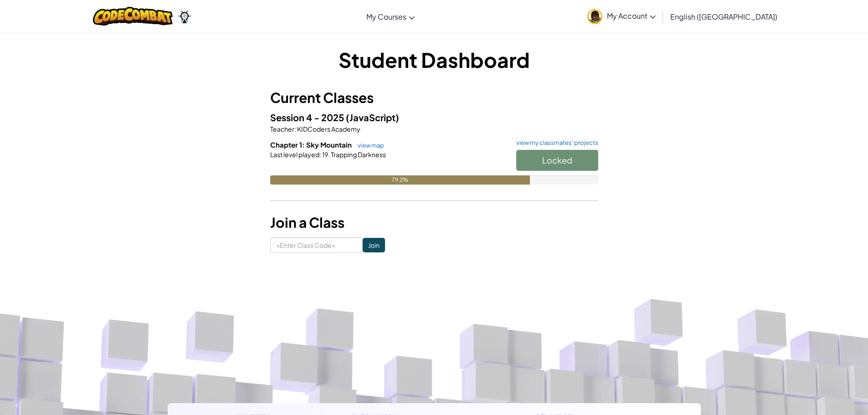  What do you see at coordinates (555, 143) in the screenshot?
I see `a: view my classmates' projects` at bounding box center [555, 143].